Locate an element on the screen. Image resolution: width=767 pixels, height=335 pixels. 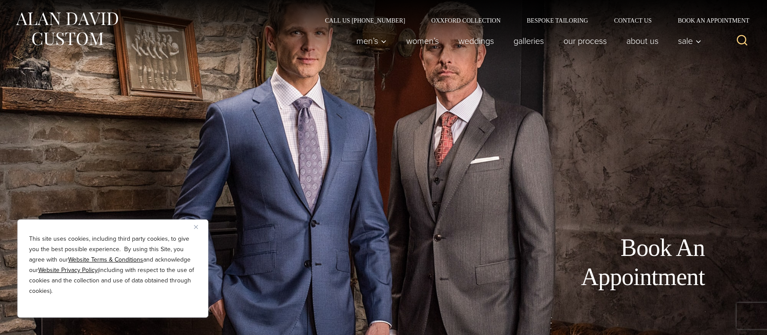
a: Website Terms & Conditions is located at coordinates (105, 259).